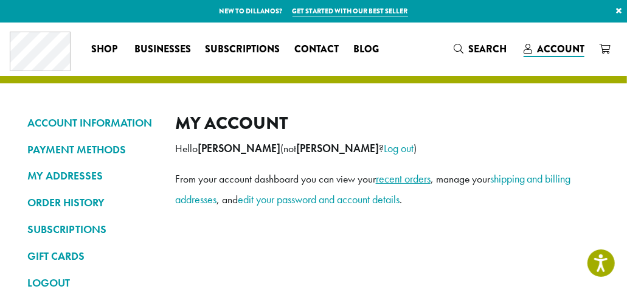 The image size is (627, 289). Describe the element at coordinates (317, 49) in the screenshot. I see `span: Contact` at that location.